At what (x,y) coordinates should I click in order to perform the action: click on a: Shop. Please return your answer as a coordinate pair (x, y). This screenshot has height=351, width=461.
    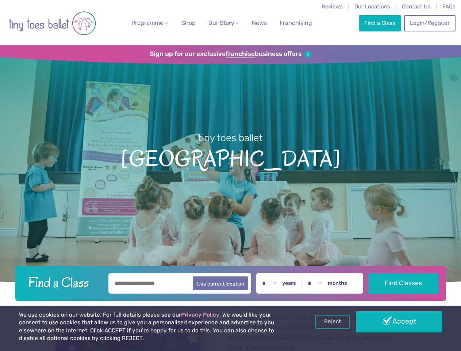
    Looking at the image, I should click on (188, 23).